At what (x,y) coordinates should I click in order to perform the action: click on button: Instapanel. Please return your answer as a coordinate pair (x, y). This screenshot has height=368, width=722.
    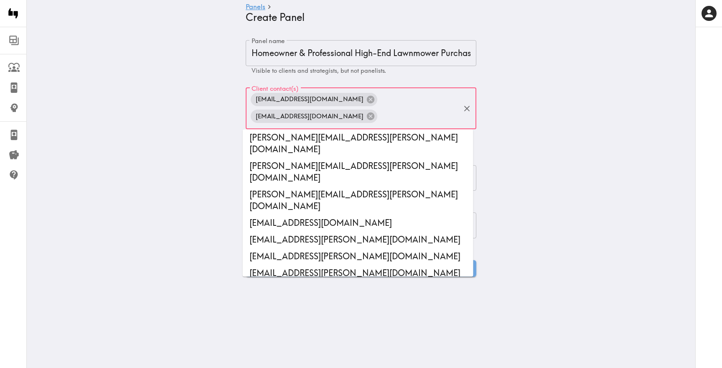
    Looking at the image, I should click on (13, 13).